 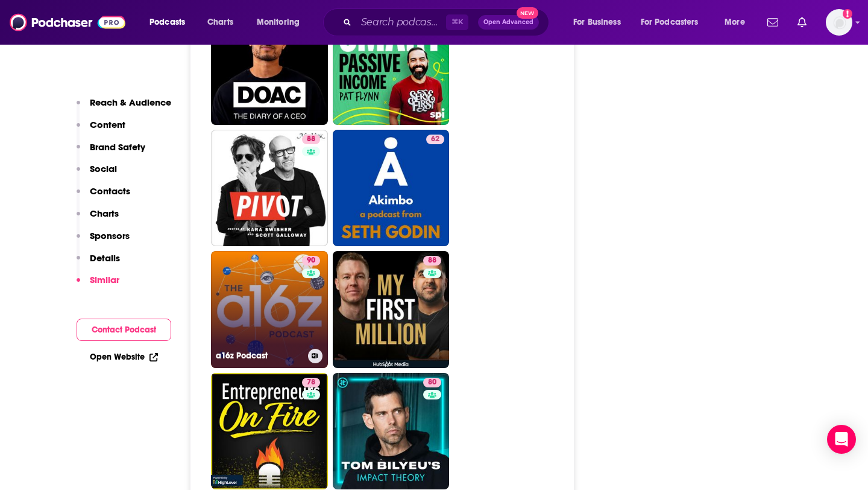 I want to click on p: Reach & Audience, so click(x=130, y=102).